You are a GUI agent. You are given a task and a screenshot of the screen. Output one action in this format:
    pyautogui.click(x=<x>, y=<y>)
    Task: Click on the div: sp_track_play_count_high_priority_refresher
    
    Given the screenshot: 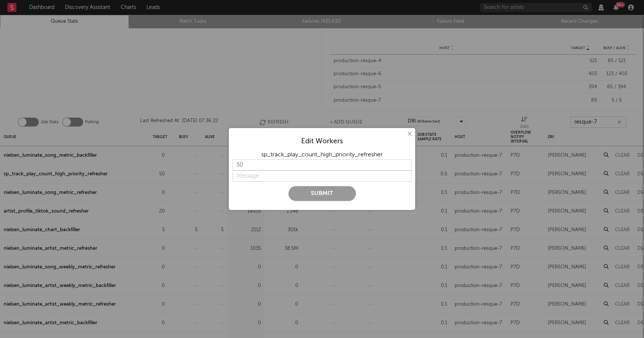 What is the action you would take?
    pyautogui.click(x=322, y=155)
    